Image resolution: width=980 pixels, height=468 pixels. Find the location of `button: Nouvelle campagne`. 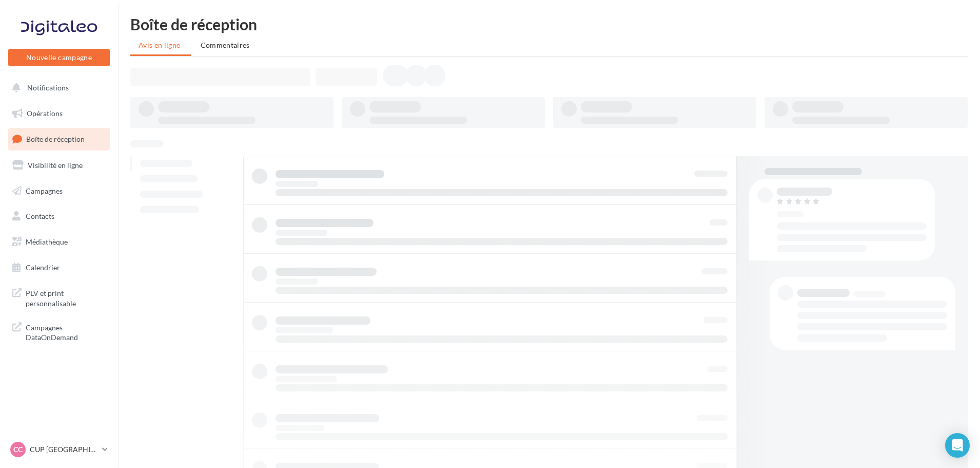

button: Nouvelle campagne is located at coordinates (59, 58).